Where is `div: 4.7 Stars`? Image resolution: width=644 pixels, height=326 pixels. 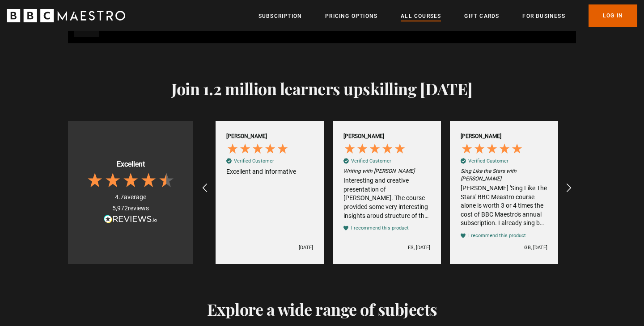 div: 4.7 Stars is located at coordinates (131, 180).